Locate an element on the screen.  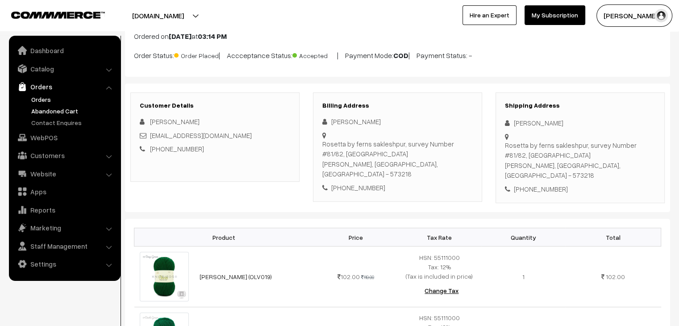
a: Apps is located at coordinates (64, 191).